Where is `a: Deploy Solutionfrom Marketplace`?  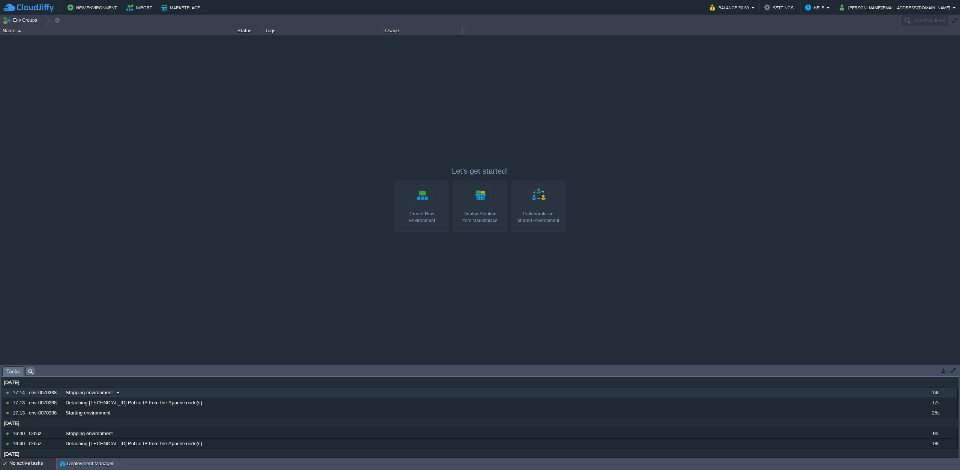 a: Deploy Solutionfrom Marketplace is located at coordinates (480, 206).